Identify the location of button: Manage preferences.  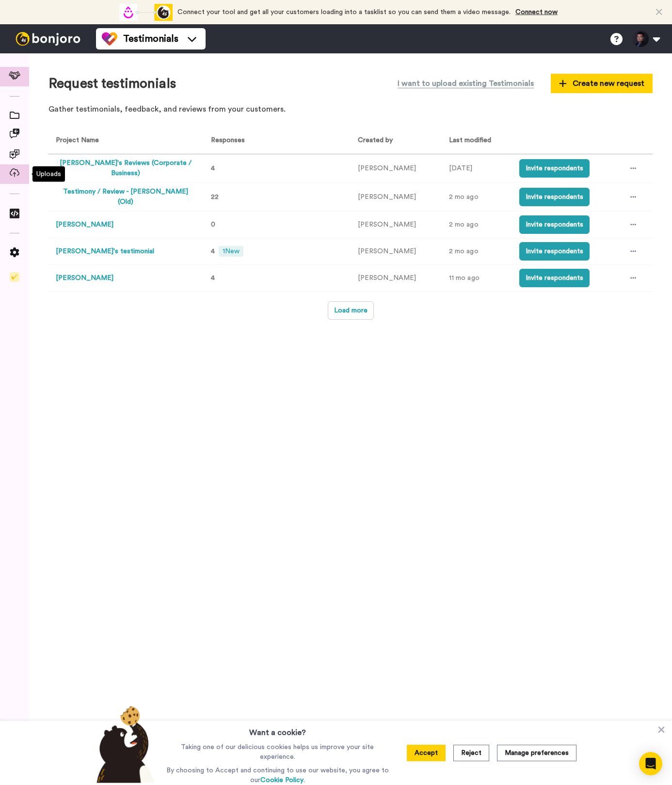
(537, 753).